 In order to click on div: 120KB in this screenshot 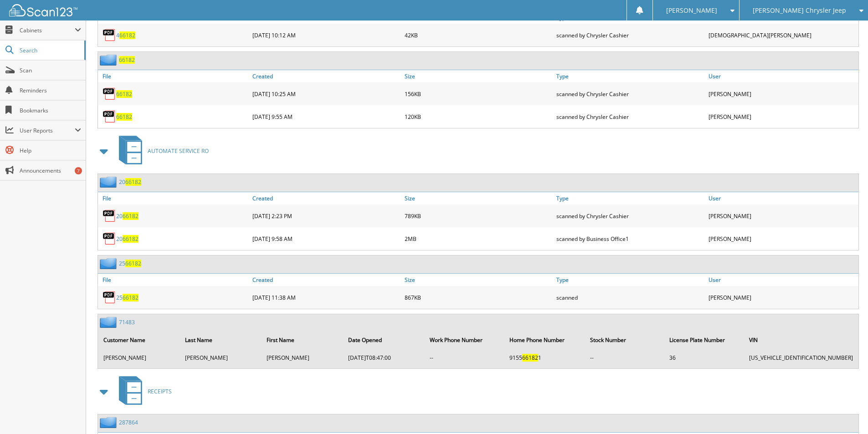, I will do `click(478, 116)`.